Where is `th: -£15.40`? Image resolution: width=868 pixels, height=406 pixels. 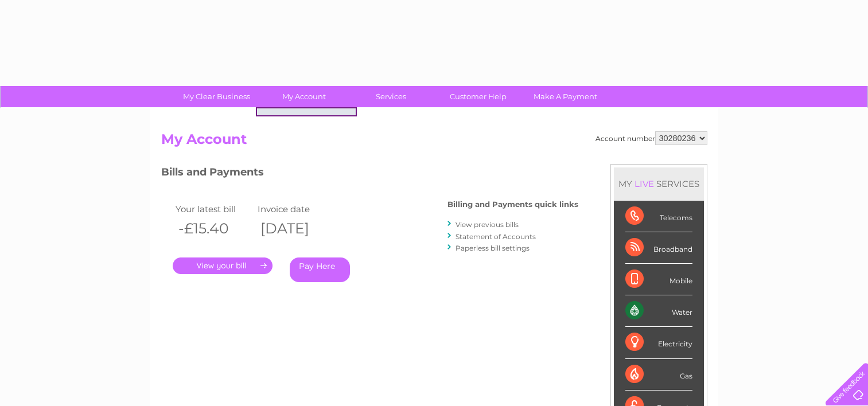 th: -£15.40 is located at coordinates (214, 228).